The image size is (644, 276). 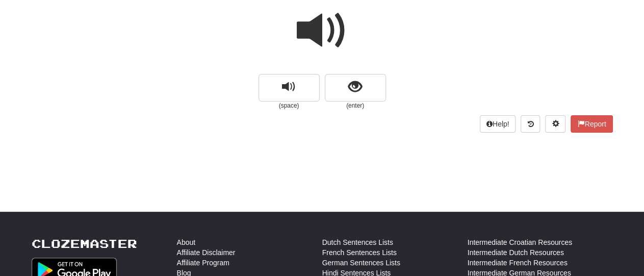 I want to click on a: German Sentences Lists, so click(x=361, y=263).